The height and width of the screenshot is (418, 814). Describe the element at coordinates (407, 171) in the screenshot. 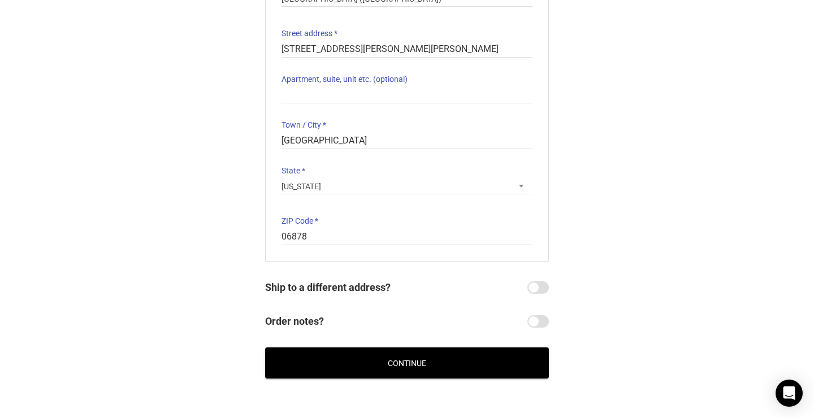

I see `label: State` at that location.